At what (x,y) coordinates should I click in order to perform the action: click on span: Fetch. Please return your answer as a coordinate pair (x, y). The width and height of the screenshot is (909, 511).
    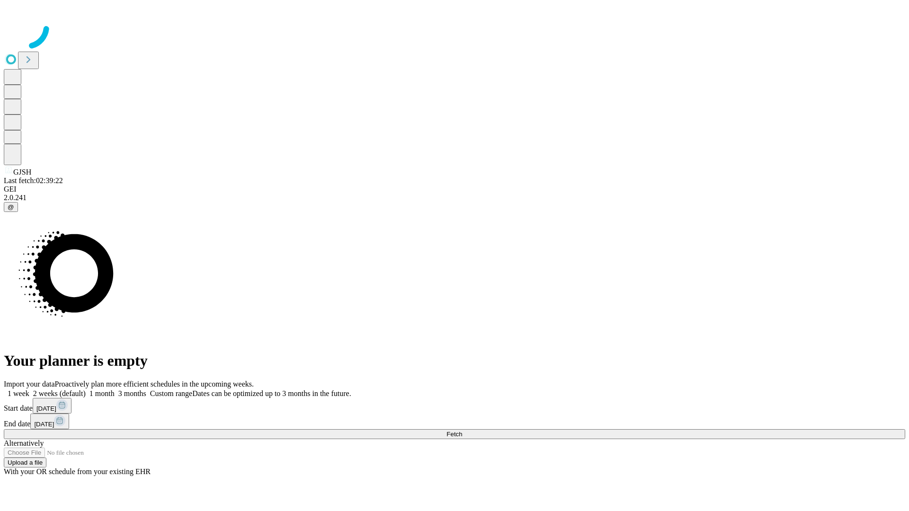
    Looking at the image, I should click on (454, 434).